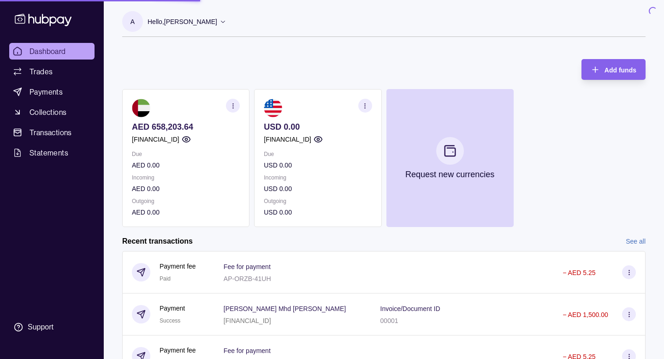 The image size is (664, 359). What do you see at coordinates (41, 327) in the screenshot?
I see `div: Support` at bounding box center [41, 327].